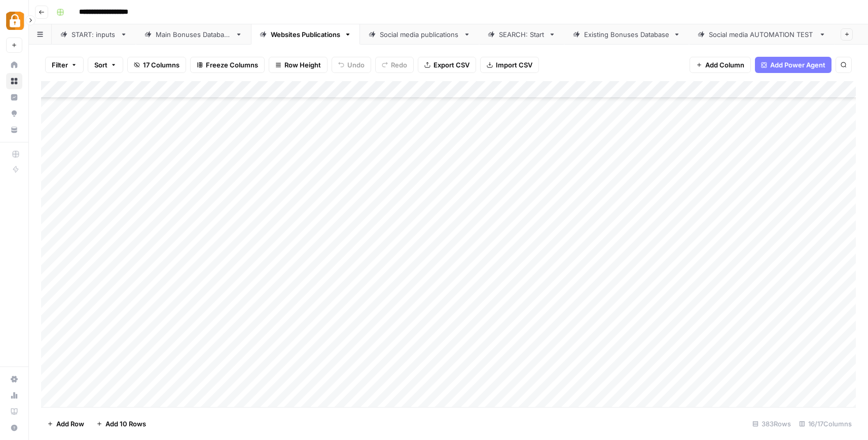  Describe the element at coordinates (719, 65) in the screenshot. I see `button: Add Column` at that location.